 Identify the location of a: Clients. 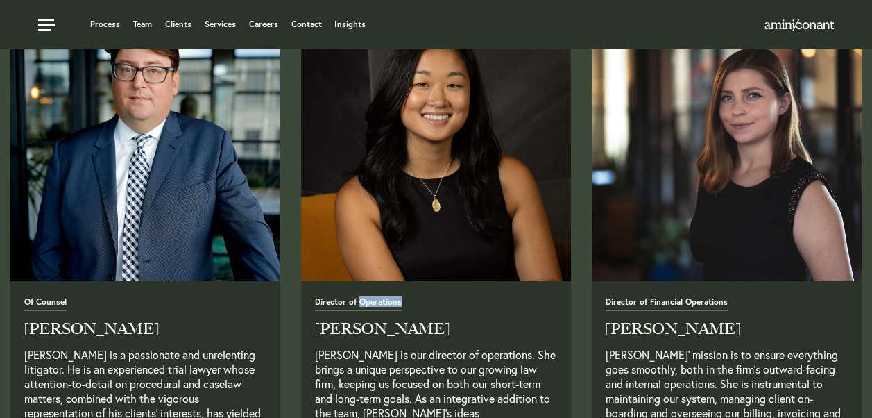
(178, 24).